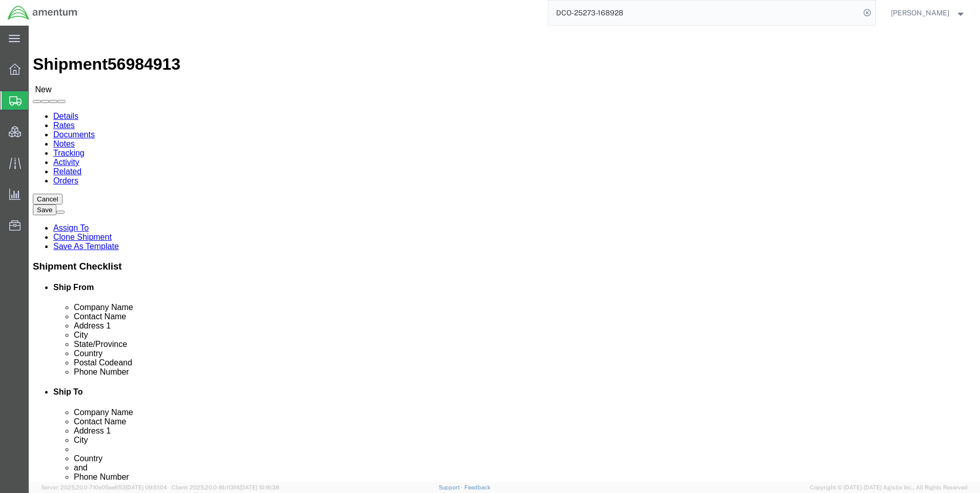  Describe the element at coordinates (451, 487) in the screenshot. I see `a: Support` at that location.